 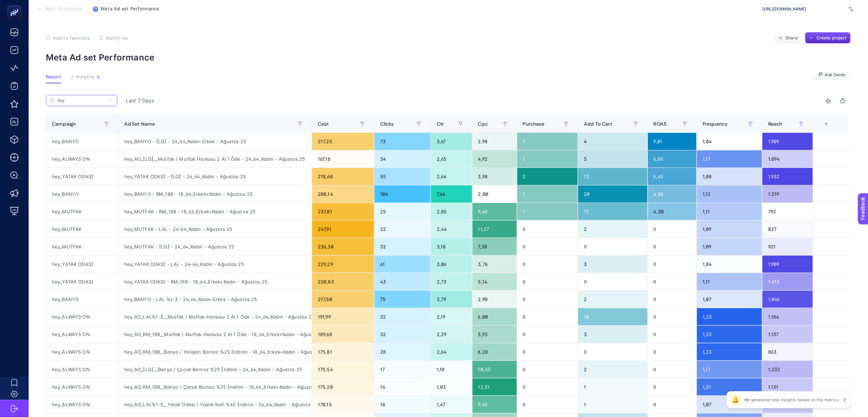 I want to click on div: 3,67, so click(x=451, y=142).